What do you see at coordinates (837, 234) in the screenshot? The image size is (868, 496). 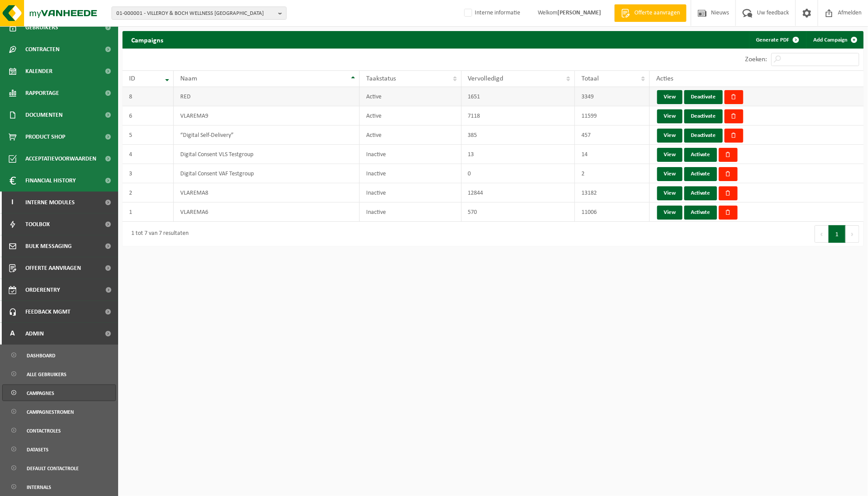 I see `button: 1` at bounding box center [837, 234].